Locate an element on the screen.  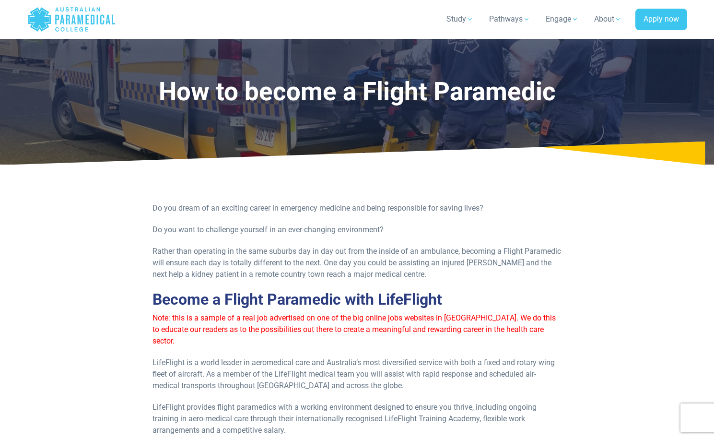
span: Note: this is a sample of a real job advertised on one of the big online jobs websites in [GEOGRA... is located at coordinates (354, 329).